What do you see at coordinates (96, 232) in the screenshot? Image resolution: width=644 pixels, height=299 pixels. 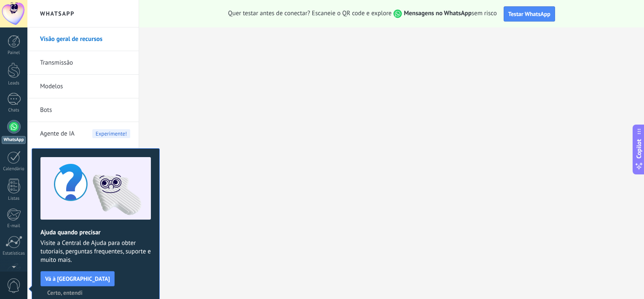 I see `h2: Ajuda quando precisar` at bounding box center [96, 232].